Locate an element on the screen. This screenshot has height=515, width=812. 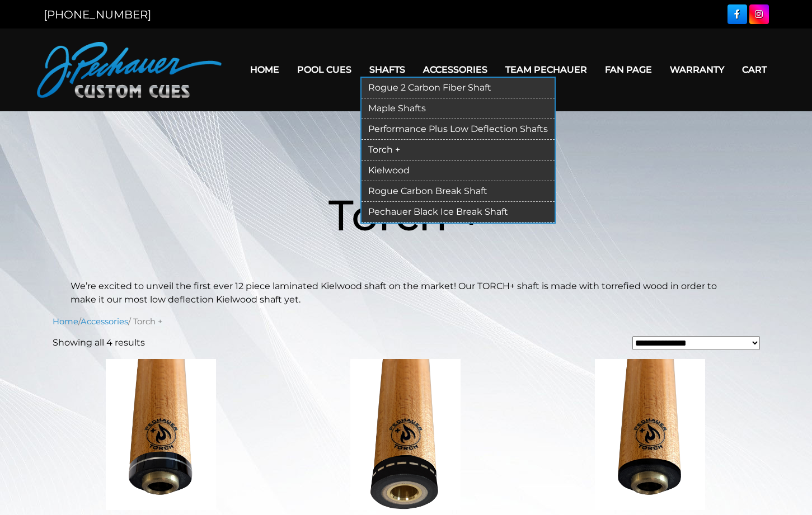
a: Fan Page is located at coordinates (628, 70).